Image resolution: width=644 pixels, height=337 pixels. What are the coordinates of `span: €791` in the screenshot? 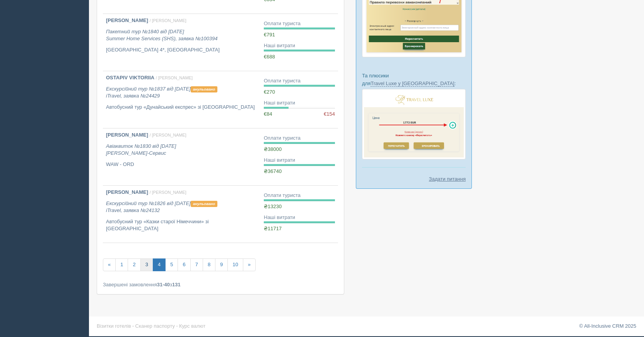 It's located at (270, 34).